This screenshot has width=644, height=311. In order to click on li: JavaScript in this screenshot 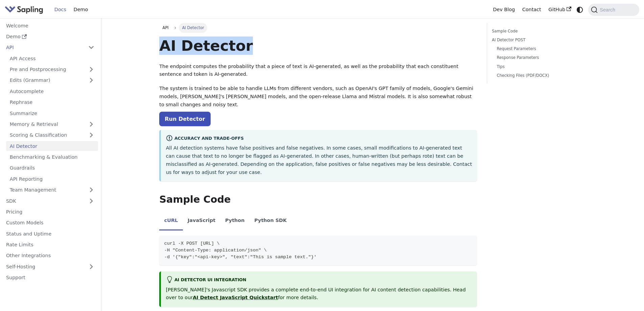, I will do `click(201, 221)`.